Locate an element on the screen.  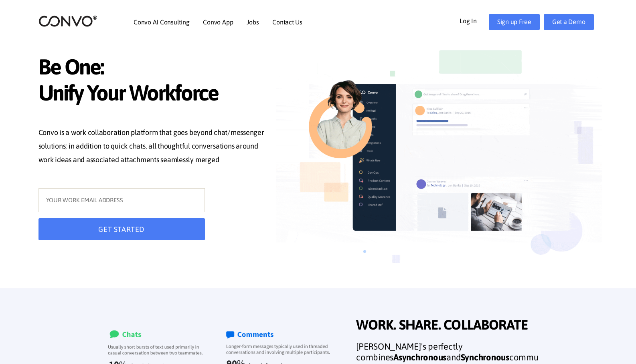
a: Convo AI Consulting is located at coordinates (161, 22).